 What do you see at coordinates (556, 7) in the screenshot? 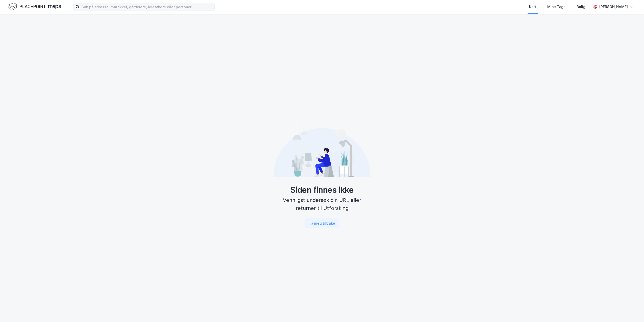
I see `div: Mine Tags` at bounding box center [556, 7].